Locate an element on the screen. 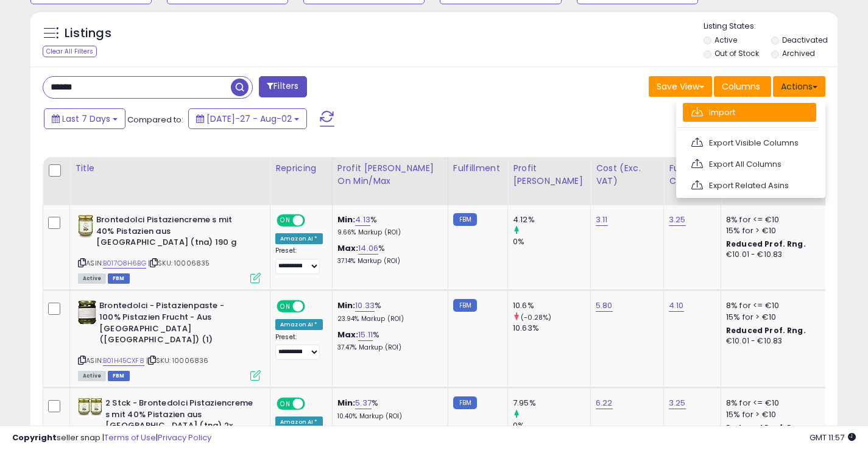  p: 9.66% Markup (ROI) is located at coordinates (388, 233).